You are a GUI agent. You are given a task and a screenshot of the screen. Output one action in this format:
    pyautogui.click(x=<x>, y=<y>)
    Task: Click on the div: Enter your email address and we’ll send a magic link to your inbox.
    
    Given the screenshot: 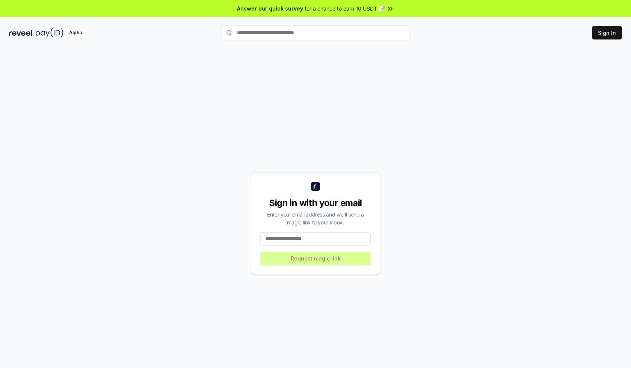 What is the action you would take?
    pyautogui.click(x=316, y=218)
    